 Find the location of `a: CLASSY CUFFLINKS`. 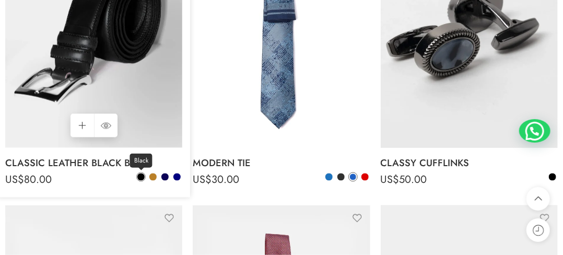

a: CLASSY CUFFLINKS is located at coordinates (469, 163).